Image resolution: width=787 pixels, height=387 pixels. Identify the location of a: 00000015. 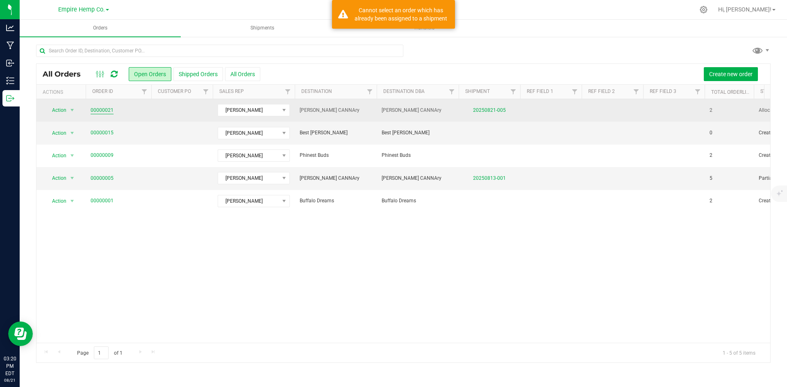
(102, 133).